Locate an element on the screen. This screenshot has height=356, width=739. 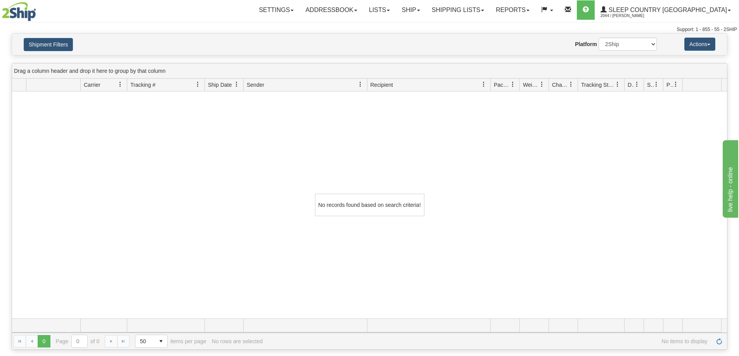
a: Delivery Status filter column settings is located at coordinates (637, 85).